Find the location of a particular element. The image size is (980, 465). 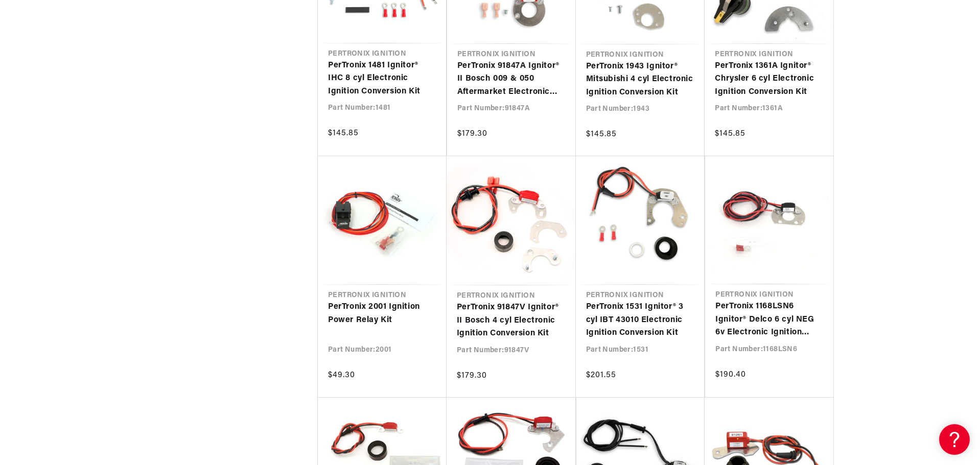

a: PerTronix 91847V Ignitor® II Bosch 4 cyl Electronic Ignition Conversion Kit is located at coordinates (511, 321).